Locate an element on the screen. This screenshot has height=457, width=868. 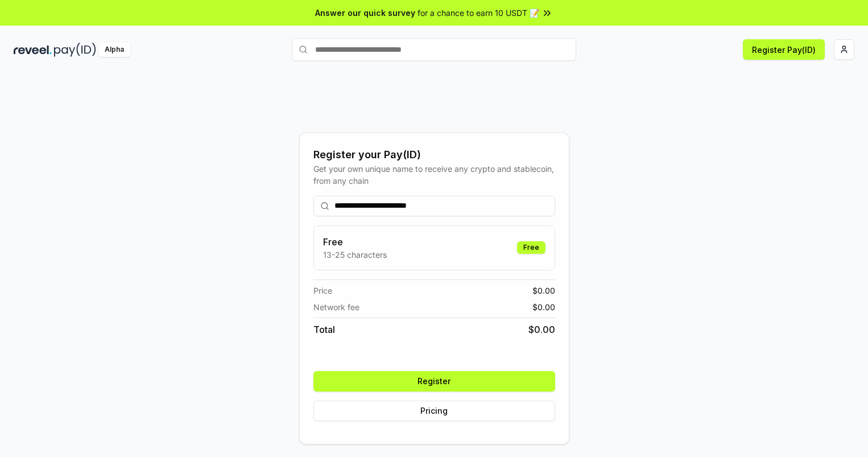
span: Answer our quick survey is located at coordinates (365, 12).